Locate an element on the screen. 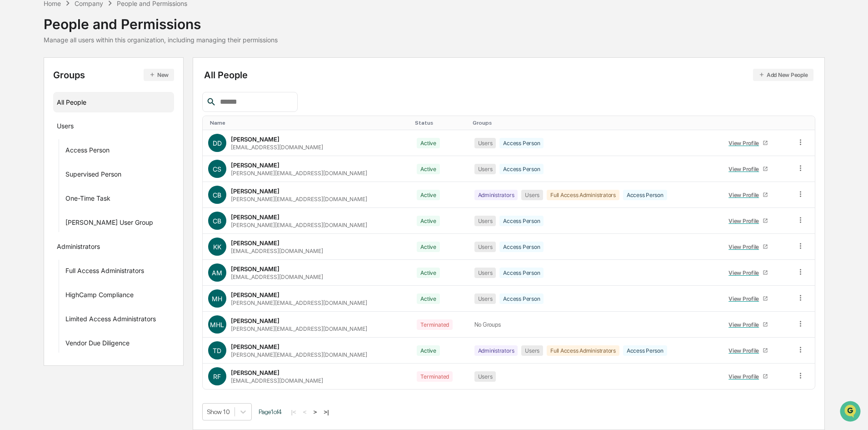  div: Manage all users within this organization, including managing their permissions is located at coordinates (161, 40).